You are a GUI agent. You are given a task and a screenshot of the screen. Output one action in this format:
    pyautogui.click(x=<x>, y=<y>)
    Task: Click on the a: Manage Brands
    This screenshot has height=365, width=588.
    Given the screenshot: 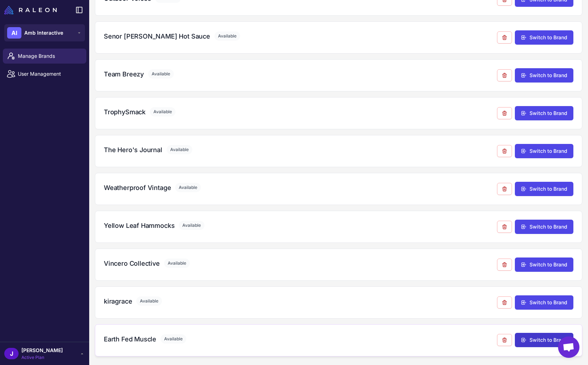 What is the action you would take?
    pyautogui.click(x=45, y=56)
    